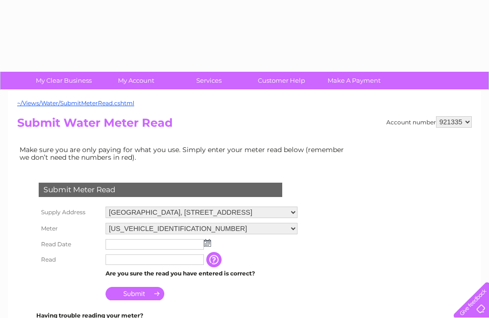 This screenshot has width=489, height=318. What do you see at coordinates (76, 103) in the screenshot?
I see `a: ~/Views/Water/SubmitMeterRead.cshtml` at bounding box center [76, 103].